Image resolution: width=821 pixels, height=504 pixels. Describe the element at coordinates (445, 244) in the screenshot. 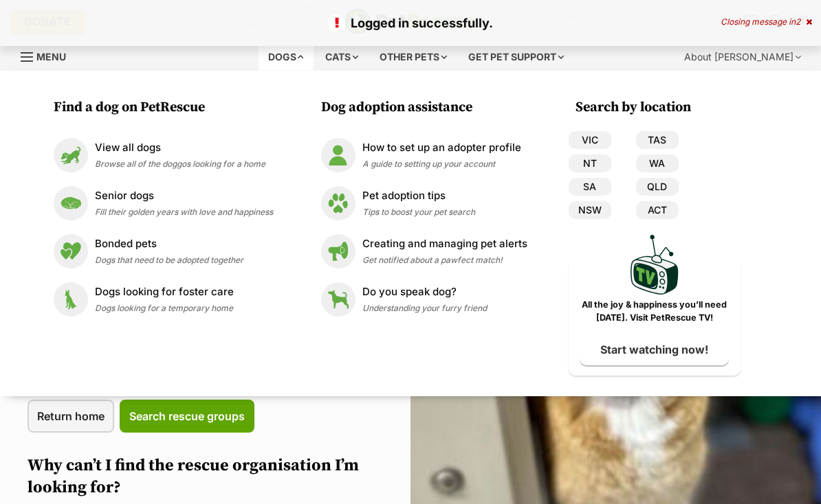

I see `p: Creating and managing pet alerts` at that location.